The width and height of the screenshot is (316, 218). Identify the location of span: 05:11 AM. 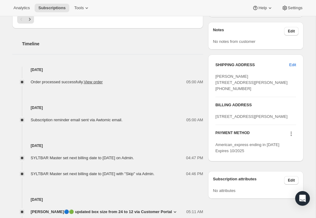
(195, 212).